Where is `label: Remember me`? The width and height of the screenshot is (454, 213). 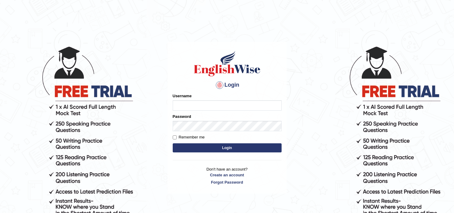
label: Remember me is located at coordinates (189, 137).